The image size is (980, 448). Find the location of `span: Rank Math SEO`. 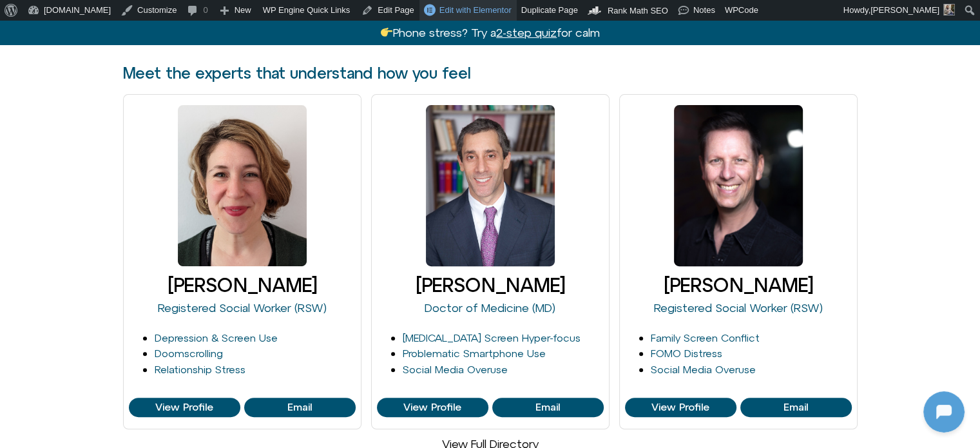

span: Rank Math SEO is located at coordinates (638, 10).